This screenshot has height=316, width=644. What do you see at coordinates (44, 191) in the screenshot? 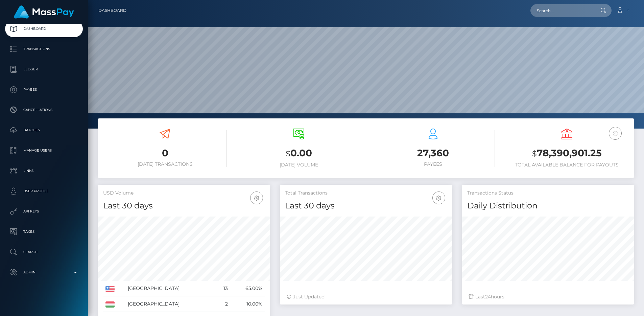
I see `p: User Profile` at bounding box center [44, 191].